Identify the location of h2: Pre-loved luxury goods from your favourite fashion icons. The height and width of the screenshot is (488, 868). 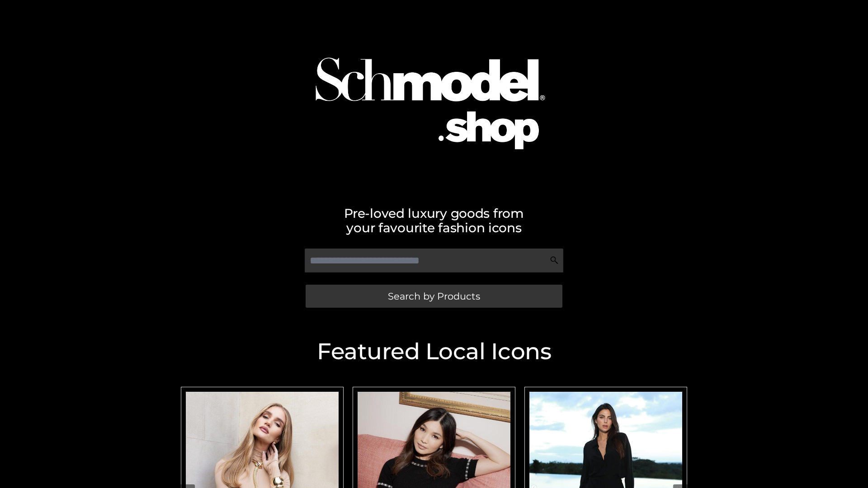
(434, 220).